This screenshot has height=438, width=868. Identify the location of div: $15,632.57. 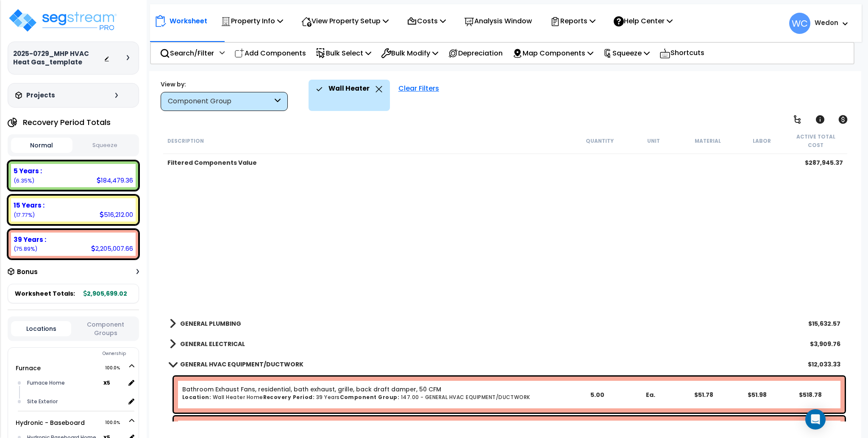
(824, 324).